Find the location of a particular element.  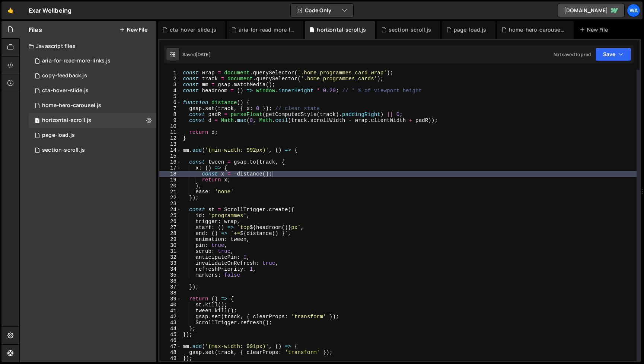

div: 48 is located at coordinates (170, 352).